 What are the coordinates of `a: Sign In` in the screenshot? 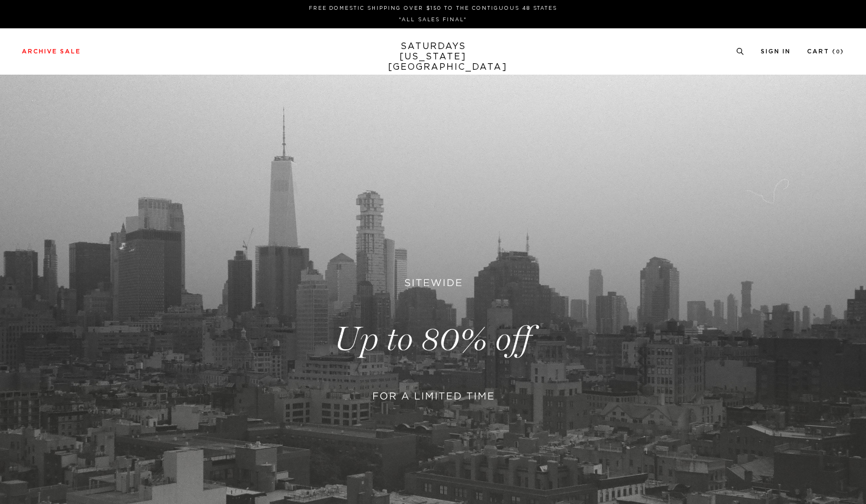 It's located at (775, 51).